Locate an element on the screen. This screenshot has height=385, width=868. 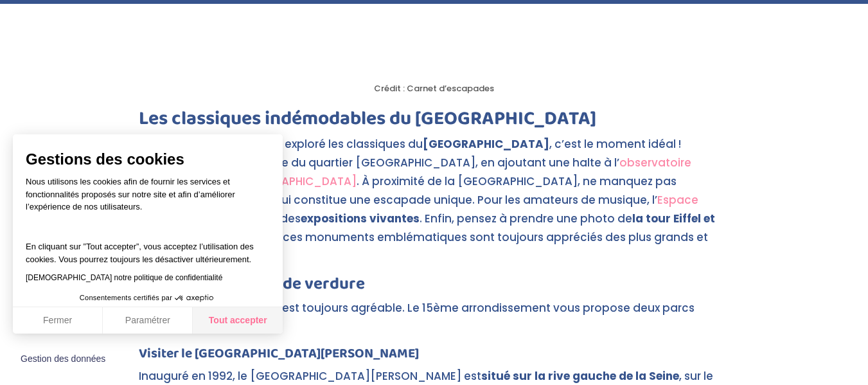
button: Fermer le widget sans consentement is located at coordinates (63, 359).